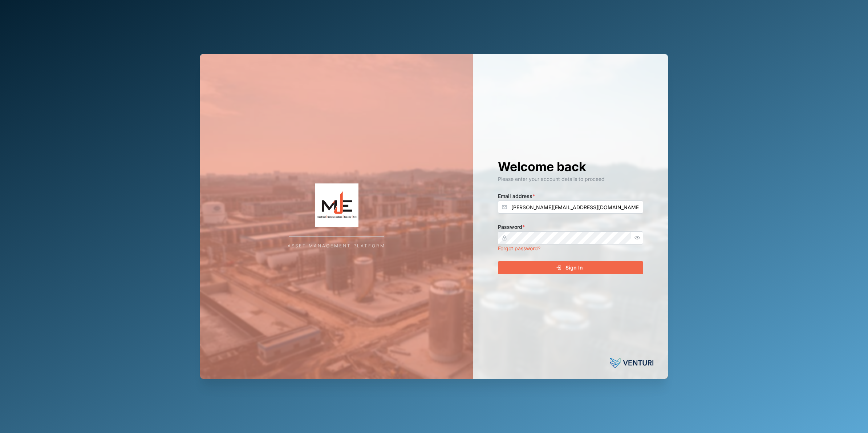  What do you see at coordinates (511, 227) in the screenshot?
I see `label: Password` at bounding box center [511, 227].